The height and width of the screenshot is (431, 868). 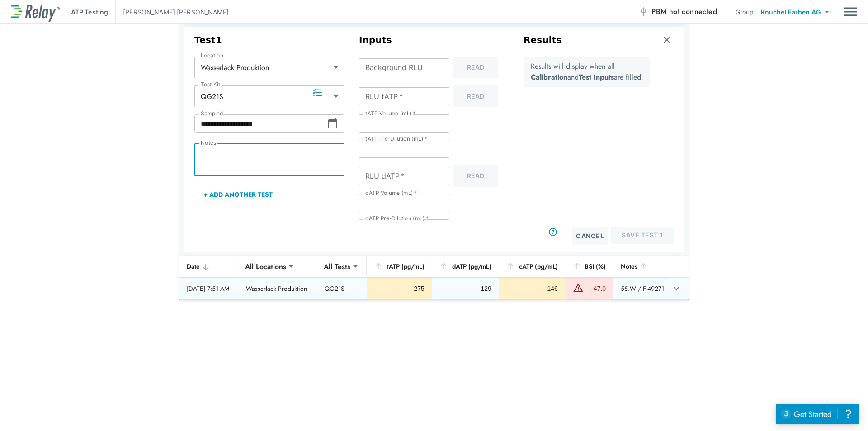 What do you see at coordinates (269, 67) in the screenshot?
I see `div: Wasserlack Produktion` at bounding box center [269, 67].